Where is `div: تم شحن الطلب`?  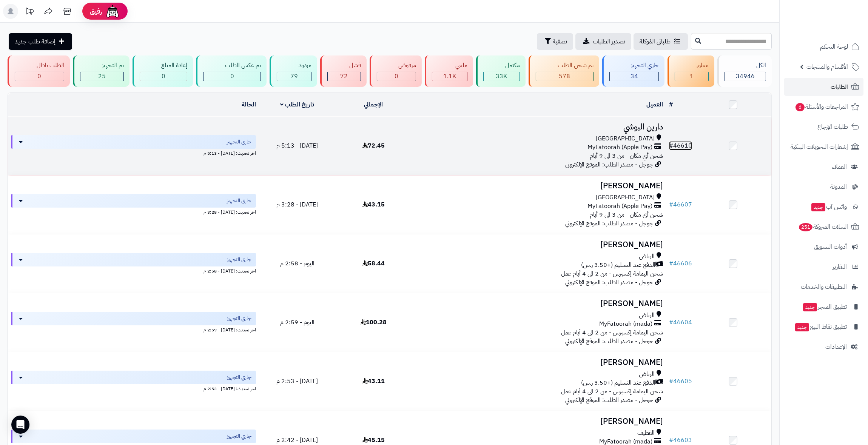
div: تم شحن الطلب is located at coordinates (564, 65).